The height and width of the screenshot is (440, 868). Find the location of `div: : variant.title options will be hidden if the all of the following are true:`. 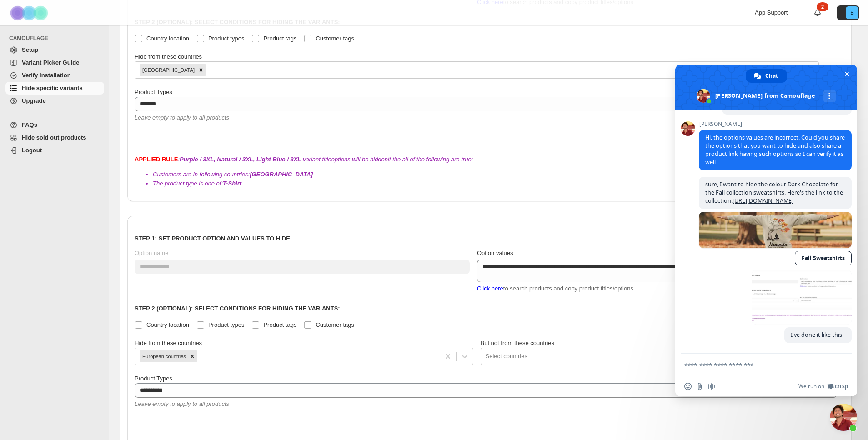

div: : variant.title options will be hidden if the all of the following are true: is located at coordinates (485, 171).